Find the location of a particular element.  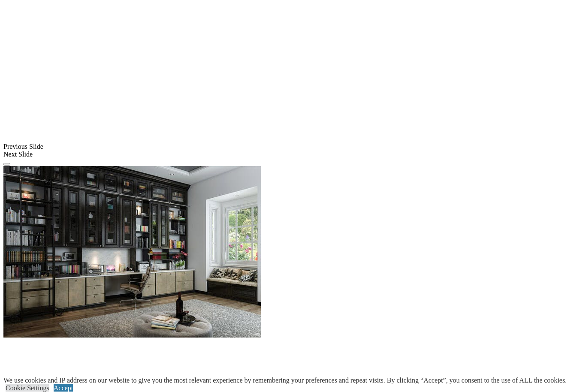

img: Banner for mobile view is located at coordinates (132, 252).